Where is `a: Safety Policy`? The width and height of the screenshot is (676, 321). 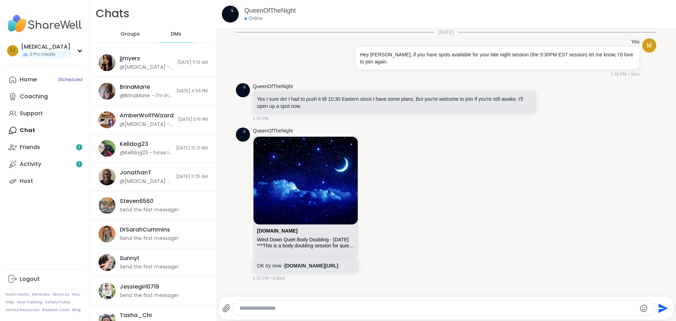 a: Safety Policy is located at coordinates (57, 302).